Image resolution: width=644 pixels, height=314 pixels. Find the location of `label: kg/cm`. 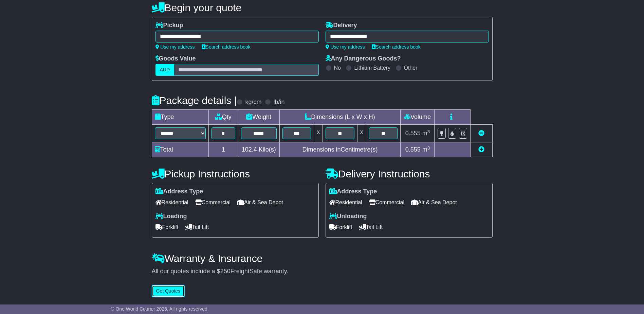

label: kg/cm is located at coordinates (253, 102).